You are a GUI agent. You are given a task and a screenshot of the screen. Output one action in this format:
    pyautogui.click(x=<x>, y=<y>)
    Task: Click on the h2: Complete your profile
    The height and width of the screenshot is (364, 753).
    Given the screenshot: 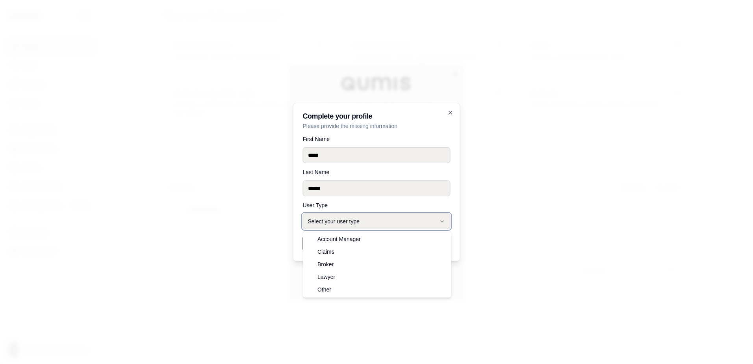 What is the action you would take?
    pyautogui.click(x=376, y=116)
    